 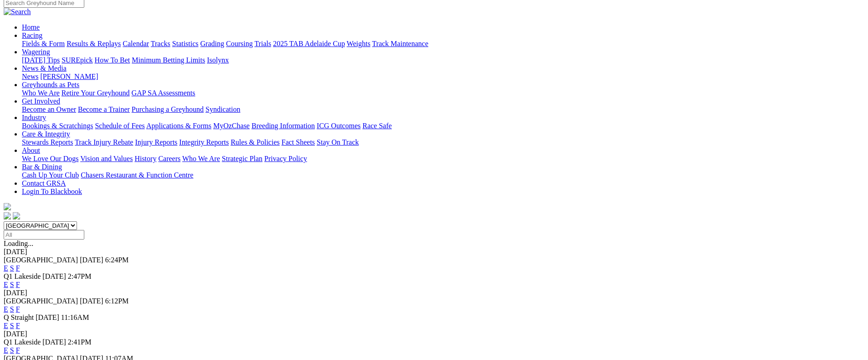 What do you see at coordinates (52, 191) in the screenshot?
I see `a: Login To Blackbook` at bounding box center [52, 191].